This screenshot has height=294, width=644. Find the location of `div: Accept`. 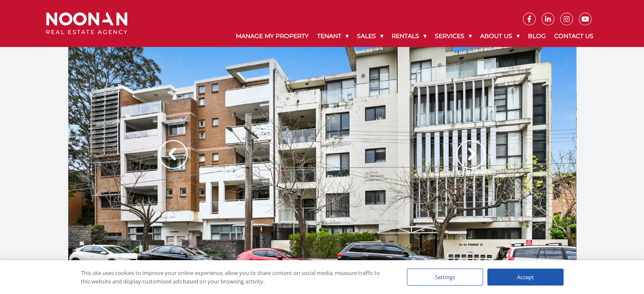

div: Accept is located at coordinates (526, 277).